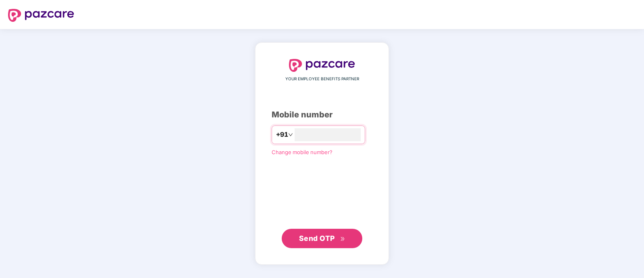 This screenshot has height=278, width=644. Describe the element at coordinates (322, 79) in the screenshot. I see `span: YOUR EMPLOYEE BENEFITS PARTNER` at that location.